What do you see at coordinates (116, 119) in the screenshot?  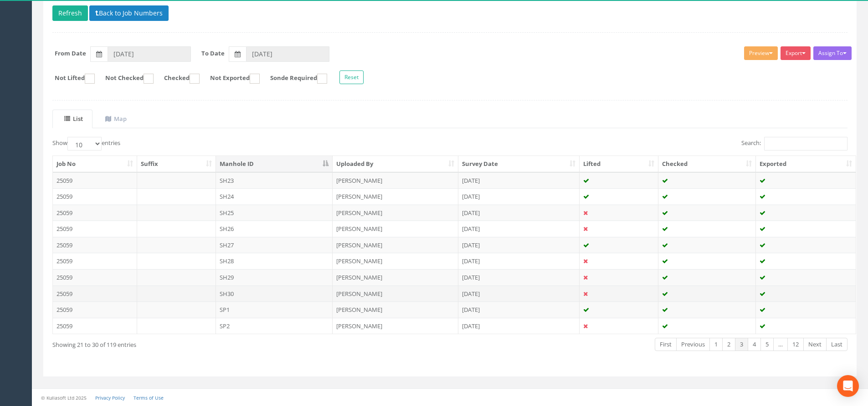 I see `uib-tab-heading: Map` at bounding box center [116, 119].